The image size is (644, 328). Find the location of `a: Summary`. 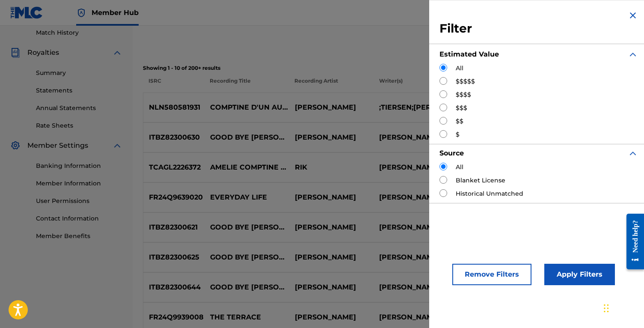

a: Summary is located at coordinates (79, 73).